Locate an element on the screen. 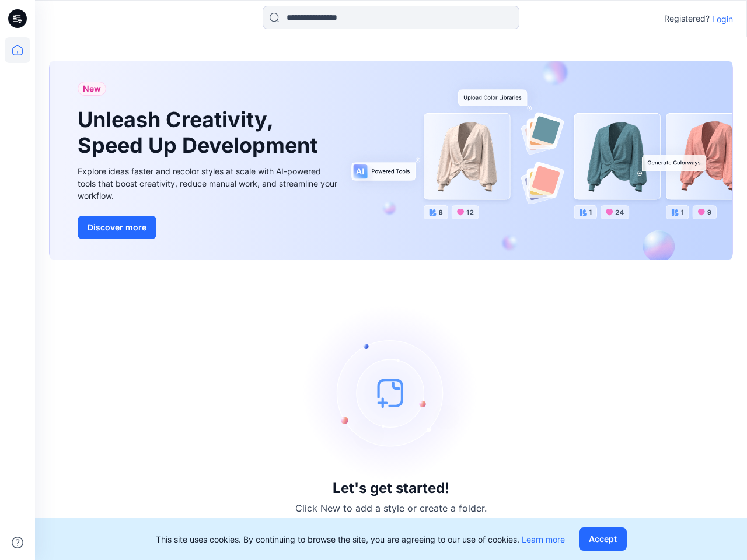 This screenshot has height=560, width=747. p: Registered? is located at coordinates (687, 19).